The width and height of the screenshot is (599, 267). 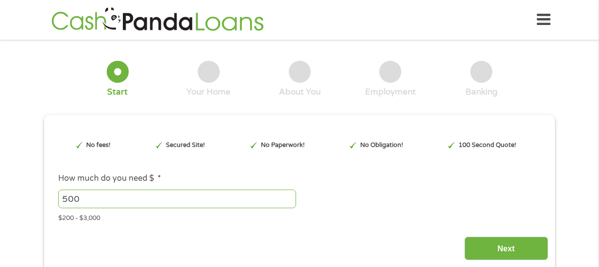 What do you see at coordinates (299, 92) in the screenshot?
I see `div: About You` at bounding box center [299, 92].